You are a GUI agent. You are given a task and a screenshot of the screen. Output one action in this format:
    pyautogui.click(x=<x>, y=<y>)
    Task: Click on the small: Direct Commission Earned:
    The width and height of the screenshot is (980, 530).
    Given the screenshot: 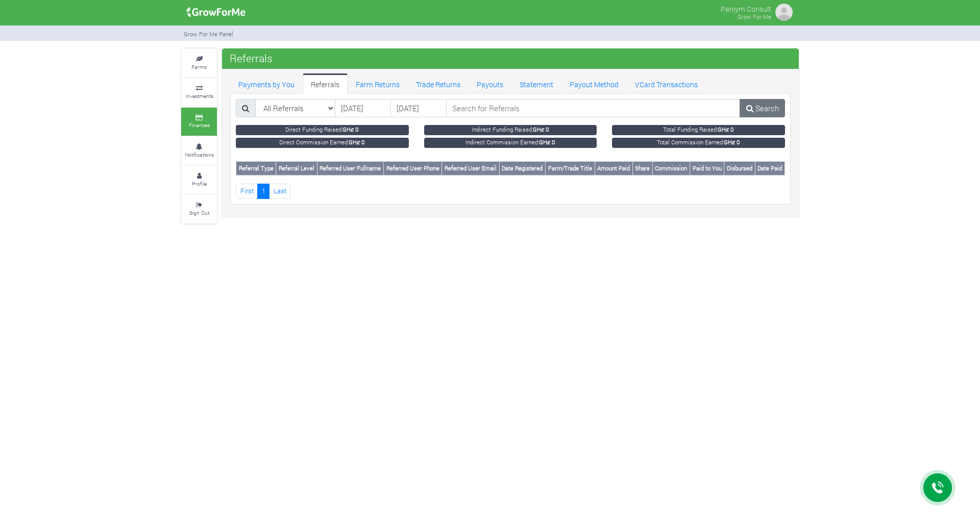 What is the action you would take?
    pyautogui.click(x=322, y=143)
    